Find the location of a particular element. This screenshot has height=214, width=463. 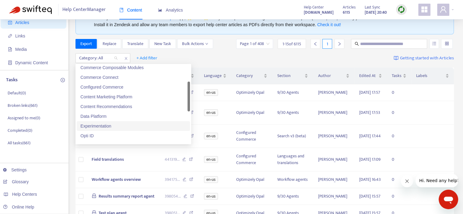

span: 398054 ... is located at coordinates (173, 196).